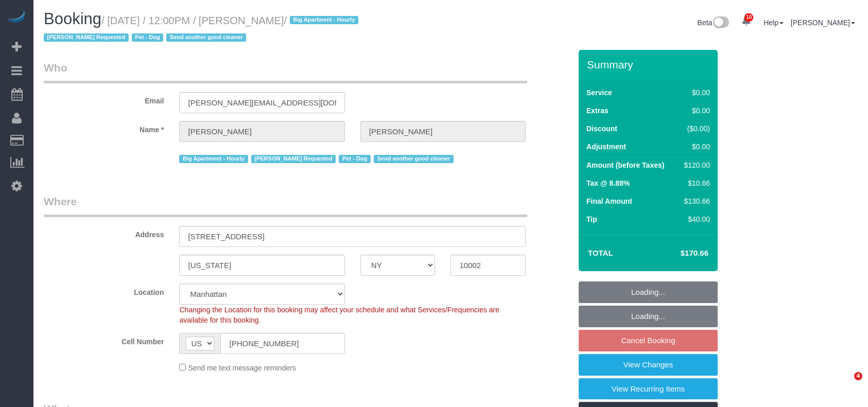 Image resolution: width=868 pixels, height=407 pixels. Describe the element at coordinates (597, 110) in the screenshot. I see `label: Extras` at that location.